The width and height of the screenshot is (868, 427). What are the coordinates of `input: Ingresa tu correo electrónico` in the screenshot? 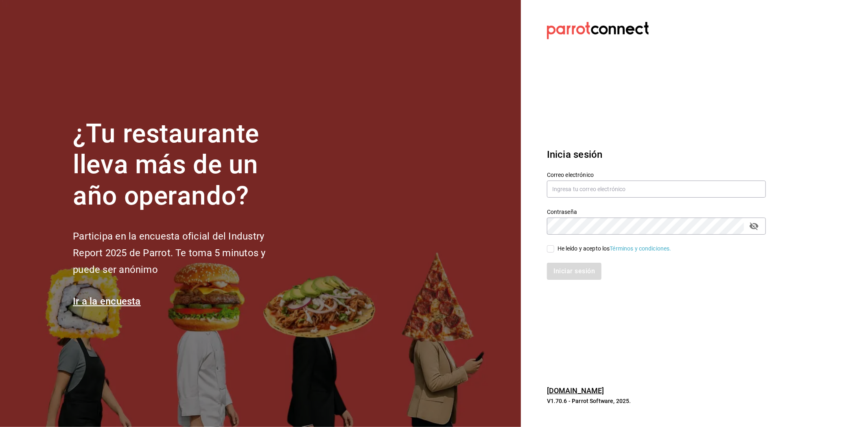 It's located at (657, 189).